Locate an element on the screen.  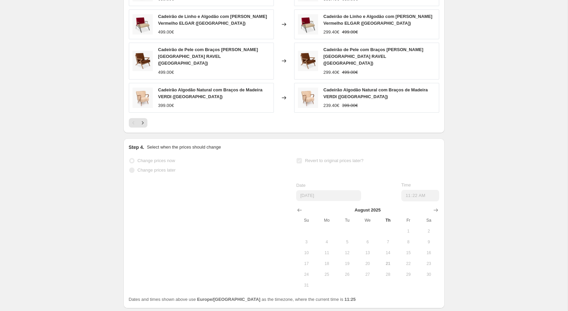
span: 15 is located at coordinates (408, 253).